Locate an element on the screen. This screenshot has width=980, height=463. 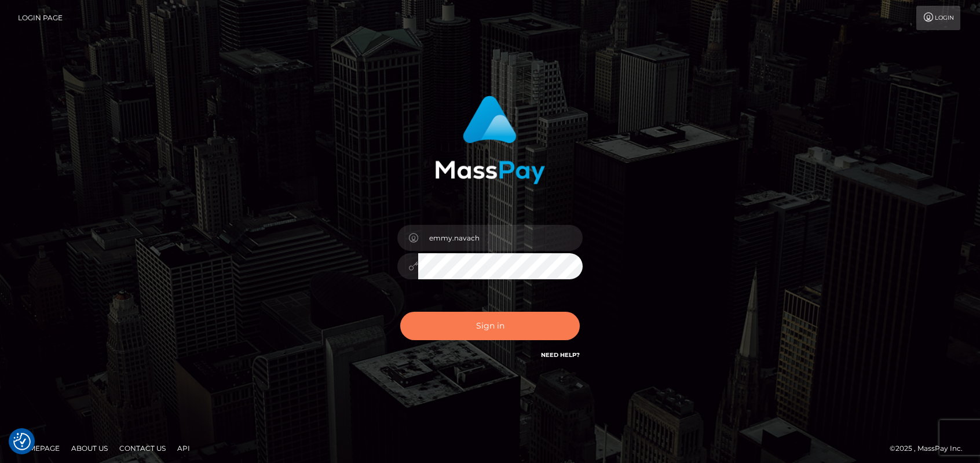
a: Login Page is located at coordinates (40, 18).